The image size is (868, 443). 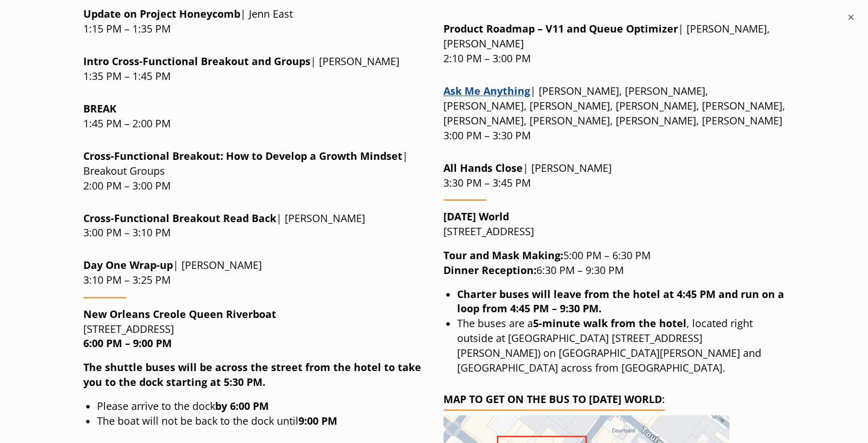 I want to click on strong: Intro Cross-Functional Breakout and Groups, so click(x=197, y=61).